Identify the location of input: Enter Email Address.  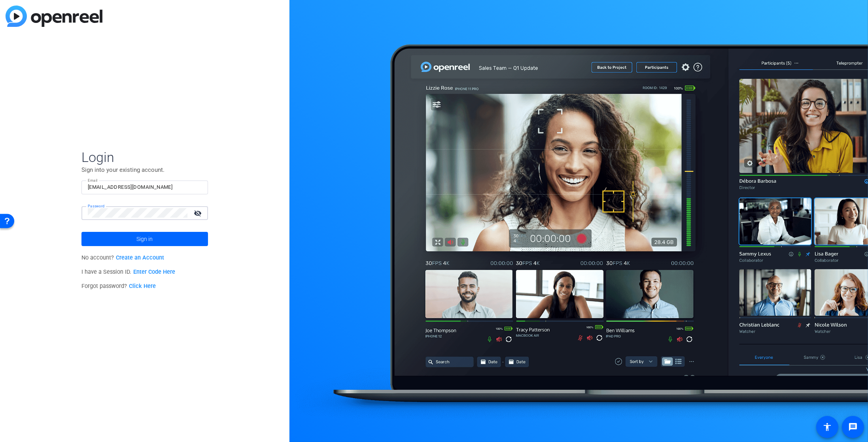
(145, 187).